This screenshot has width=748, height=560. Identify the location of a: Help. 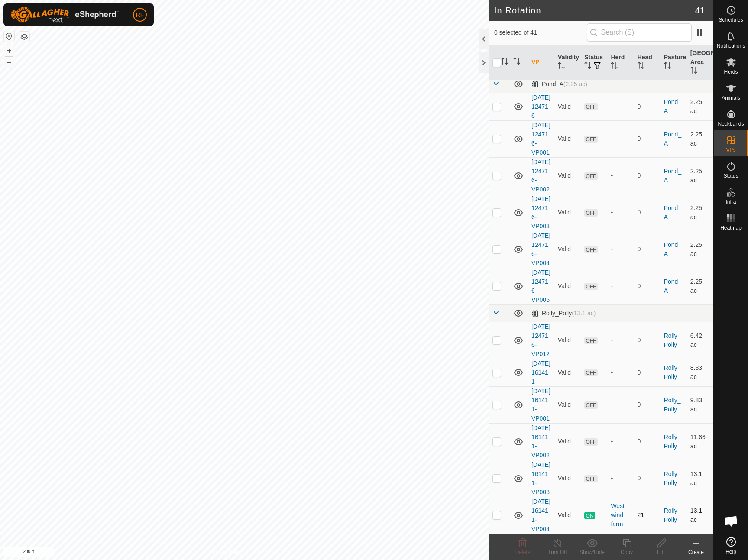
(730, 545).